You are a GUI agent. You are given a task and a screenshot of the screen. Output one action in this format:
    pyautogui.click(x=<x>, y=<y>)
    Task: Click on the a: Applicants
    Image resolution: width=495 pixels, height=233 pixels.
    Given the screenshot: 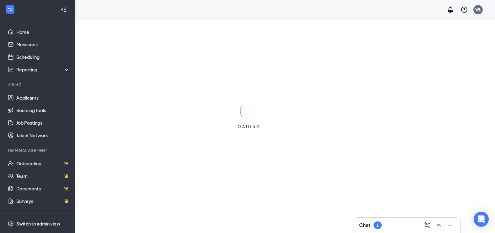 What is the action you would take?
    pyautogui.click(x=43, y=98)
    